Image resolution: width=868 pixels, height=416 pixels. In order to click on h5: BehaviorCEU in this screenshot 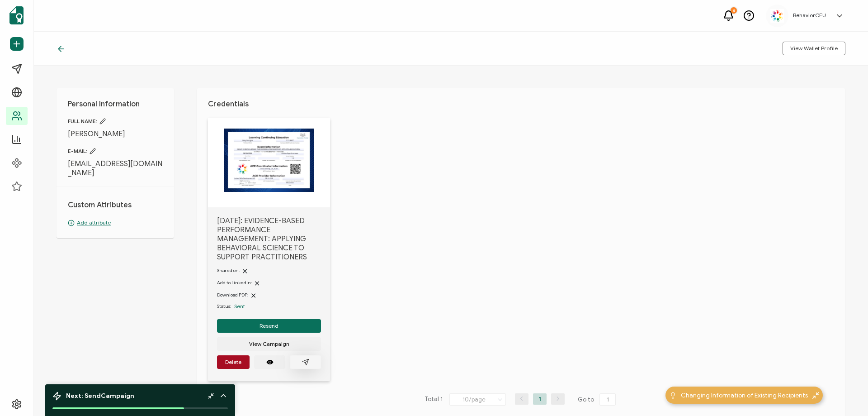, I will do `click(809, 16)`.